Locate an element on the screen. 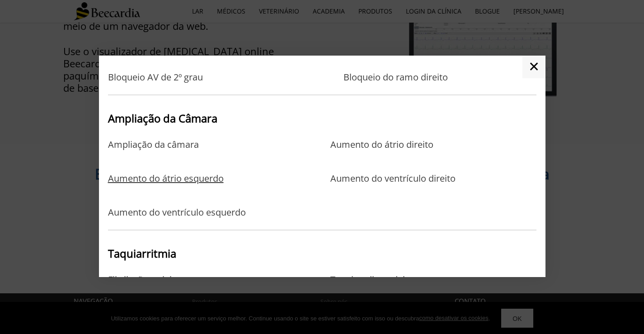  a: Taquicardia nodal is located at coordinates (367, 288).